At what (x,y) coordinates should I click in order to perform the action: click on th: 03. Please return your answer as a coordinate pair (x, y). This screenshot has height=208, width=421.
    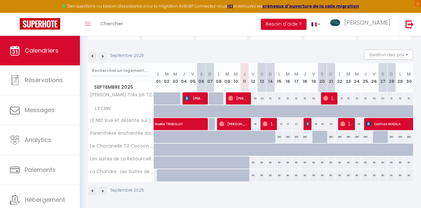
    Looking at the image, I should click on (175, 78).